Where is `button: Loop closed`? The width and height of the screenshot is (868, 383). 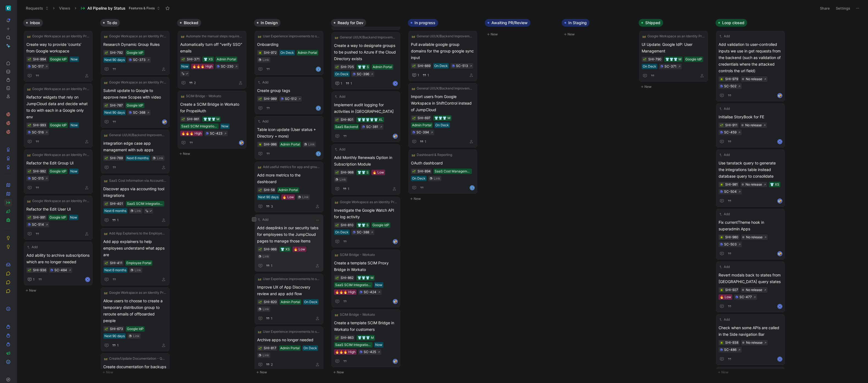 button: Loop closed is located at coordinates (731, 23).